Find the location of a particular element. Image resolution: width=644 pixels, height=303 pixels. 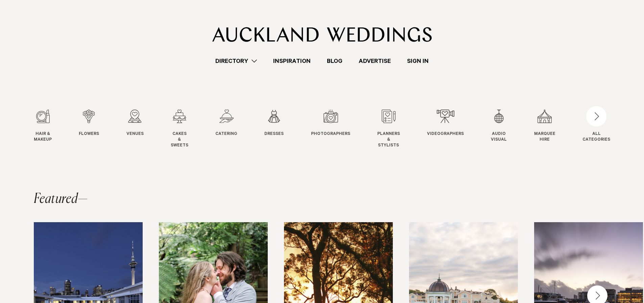

swiper-slide: 3 / 12 is located at coordinates (142, 129).